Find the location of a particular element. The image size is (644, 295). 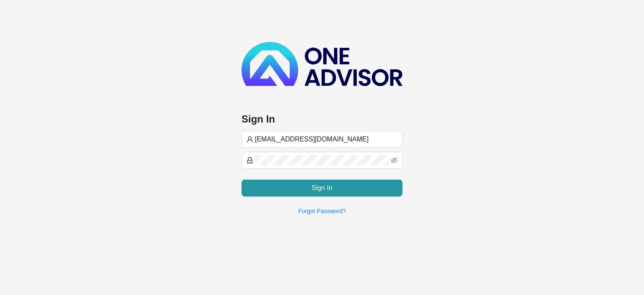

span: eye-invisible is located at coordinates (394, 161).